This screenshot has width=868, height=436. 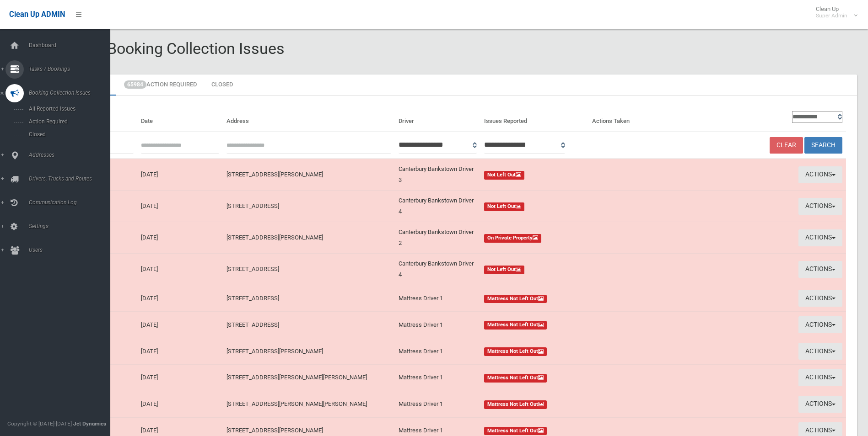 I want to click on th: Issues Reported, so click(x=535, y=119).